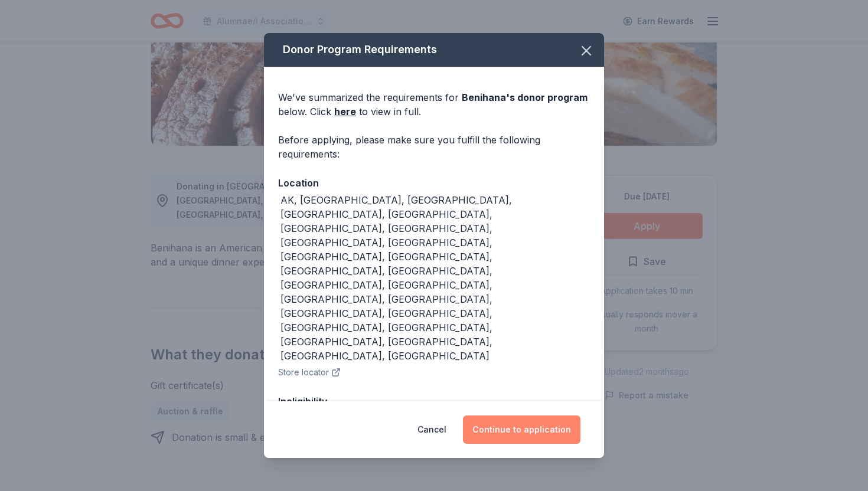  What do you see at coordinates (524, 97) in the screenshot?
I see `span: Benihana 's donor program` at bounding box center [524, 97].